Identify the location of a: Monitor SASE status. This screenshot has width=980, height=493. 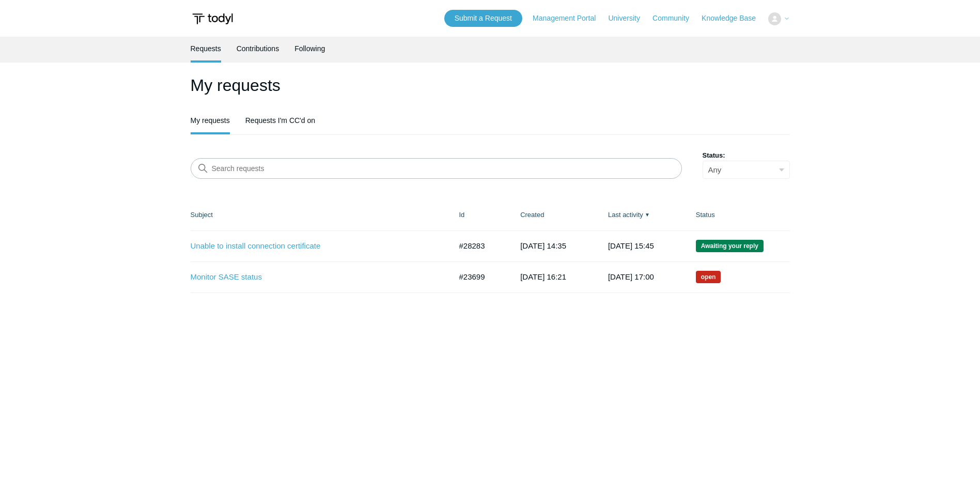
(313, 277).